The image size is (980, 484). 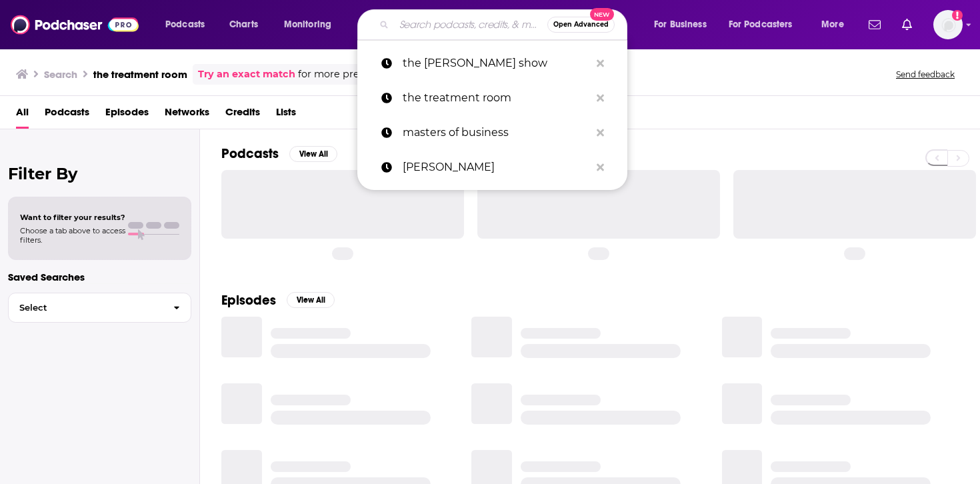 I want to click on p: tim ferriss, so click(x=496, y=167).